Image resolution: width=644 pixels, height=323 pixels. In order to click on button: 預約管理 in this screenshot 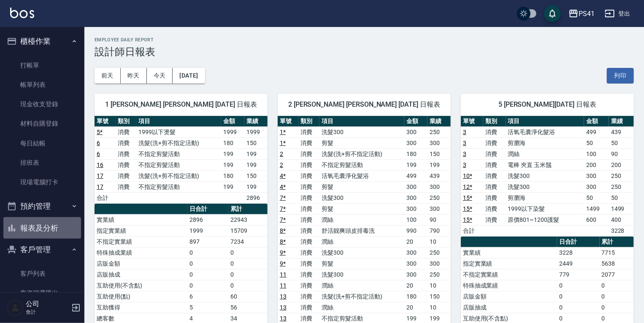, I will do `click(42, 206)`.